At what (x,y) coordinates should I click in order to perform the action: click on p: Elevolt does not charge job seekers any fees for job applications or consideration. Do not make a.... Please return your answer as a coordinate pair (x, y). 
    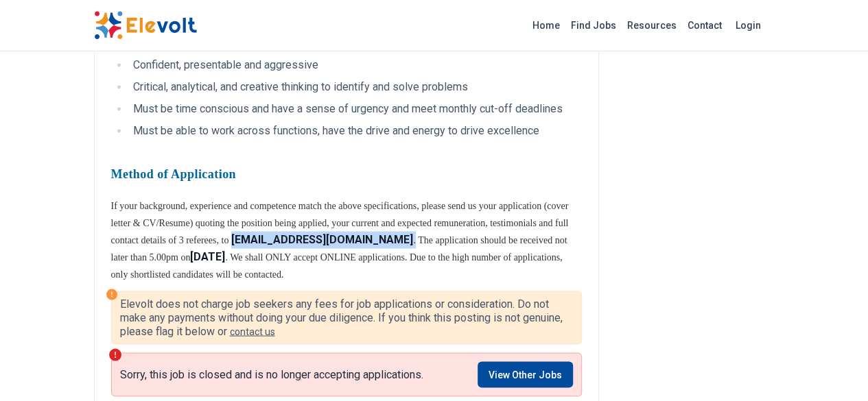
    Looking at the image, I should click on (346, 317).